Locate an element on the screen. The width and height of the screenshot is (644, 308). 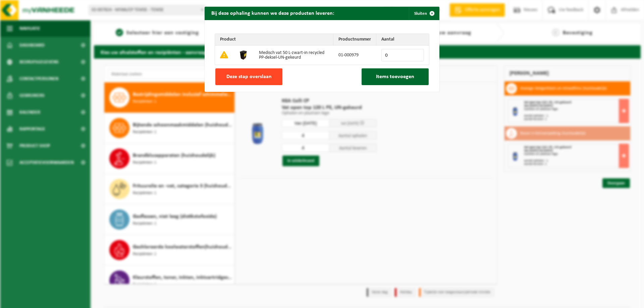
button: Sluiten is located at coordinates (424, 14).